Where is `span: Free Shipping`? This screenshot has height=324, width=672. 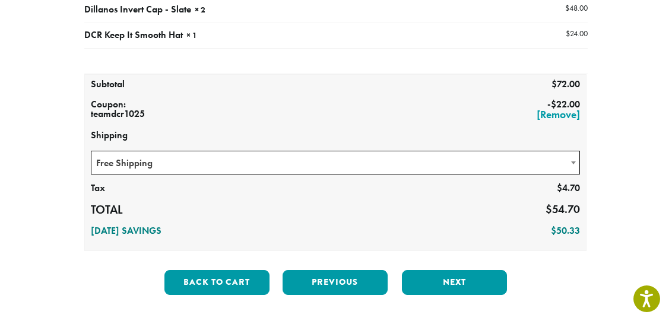
span: Free Shipping is located at coordinates (336, 163).